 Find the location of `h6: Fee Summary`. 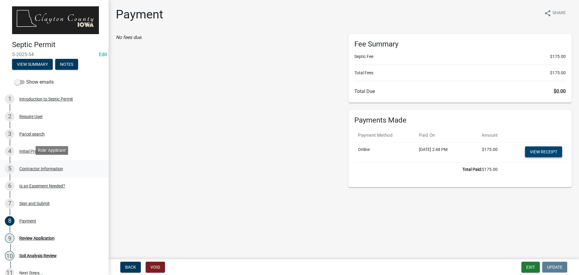

h6: Fee Summary is located at coordinates (460, 44).